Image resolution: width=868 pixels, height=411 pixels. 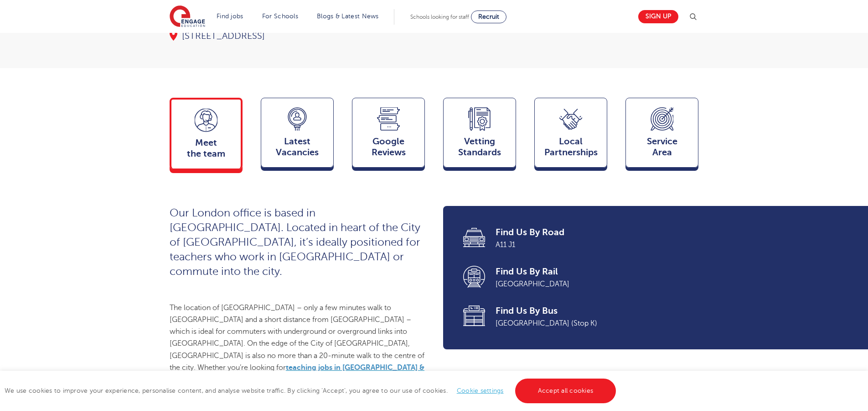 What do you see at coordinates (489, 17) in the screenshot?
I see `a: Recruit` at bounding box center [489, 17].